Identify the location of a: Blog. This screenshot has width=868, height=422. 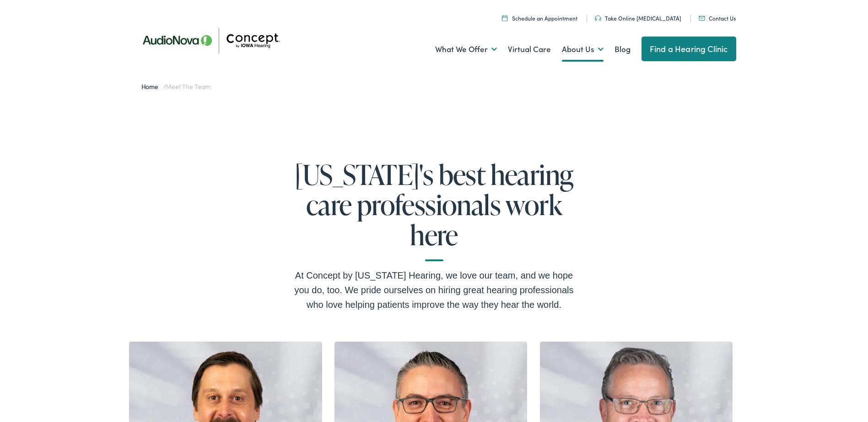
(622, 50).